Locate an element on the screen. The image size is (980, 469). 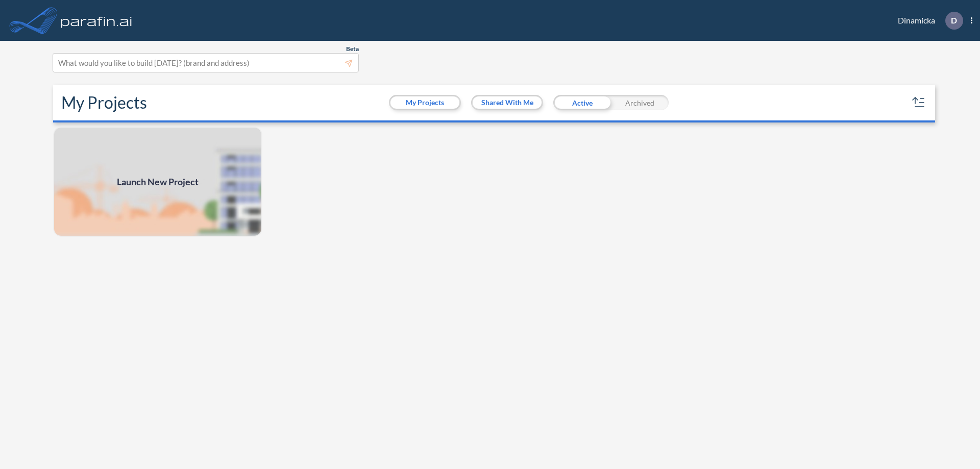
button: sort is located at coordinates (919, 103).